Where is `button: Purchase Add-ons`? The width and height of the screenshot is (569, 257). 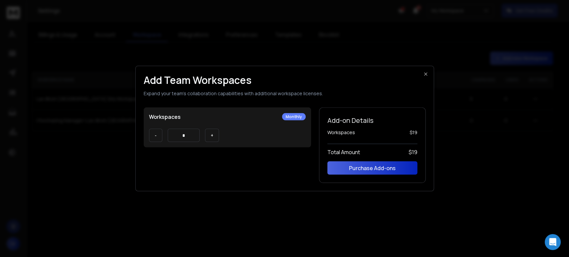 button: Purchase Add-ons is located at coordinates (372, 168).